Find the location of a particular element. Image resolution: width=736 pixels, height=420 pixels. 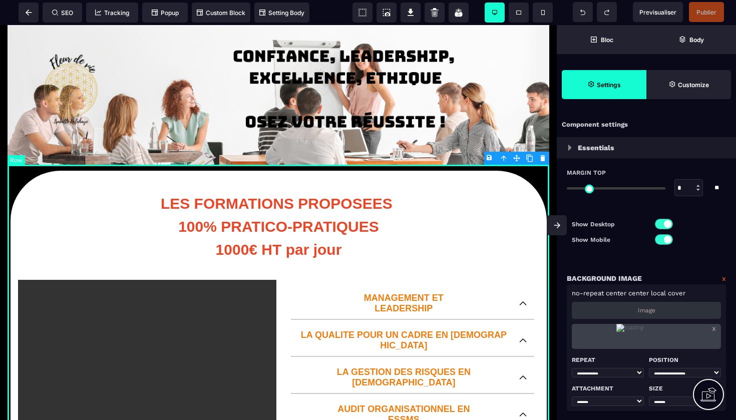

span: View components is located at coordinates (363, 13).